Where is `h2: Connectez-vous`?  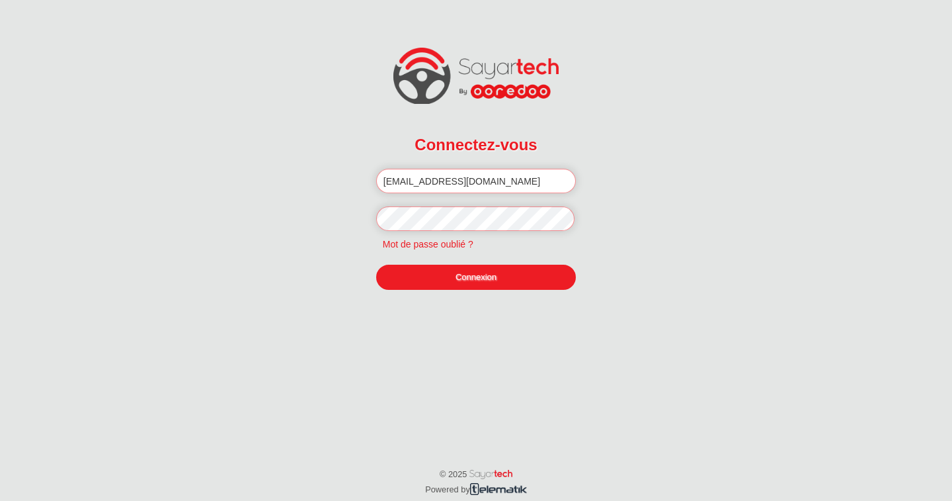 h2: Connectez-vous is located at coordinates (476, 144).